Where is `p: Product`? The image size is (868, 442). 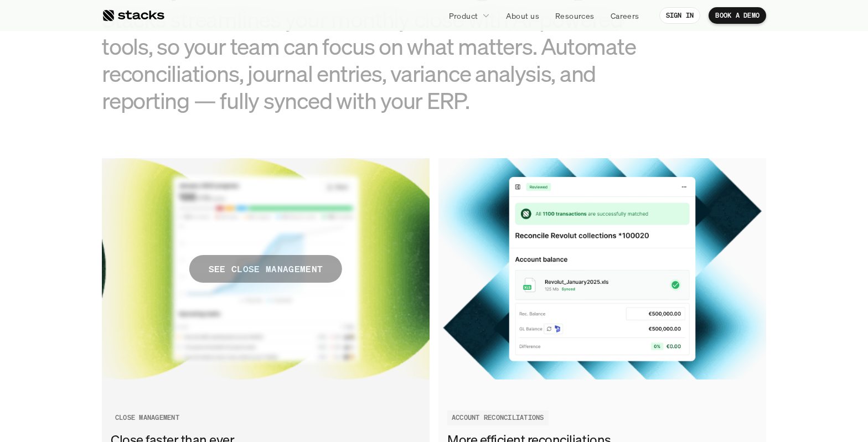
p: Product is located at coordinates (463, 16).